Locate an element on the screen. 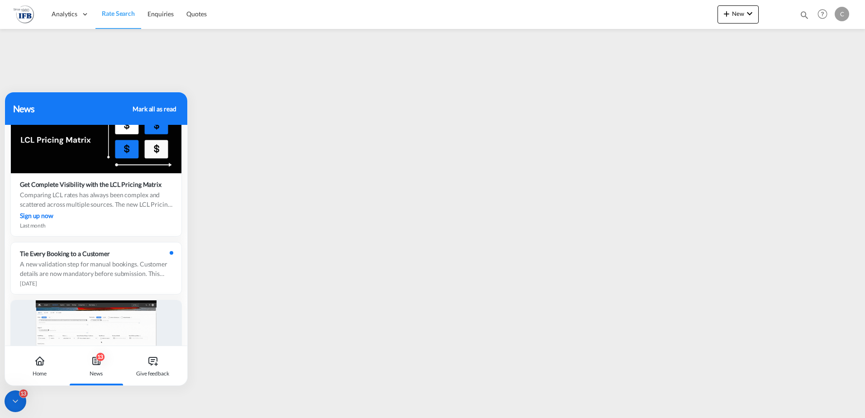  md-icon: icon-plus 400-fg is located at coordinates (726, 14).